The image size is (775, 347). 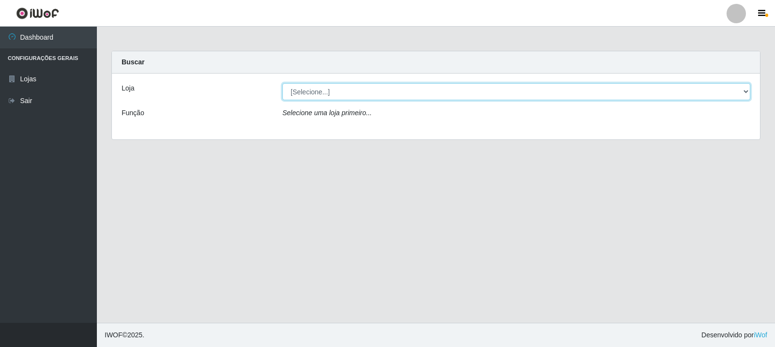 I want to click on i: Selecione uma loja primeiro..., so click(x=327, y=113).